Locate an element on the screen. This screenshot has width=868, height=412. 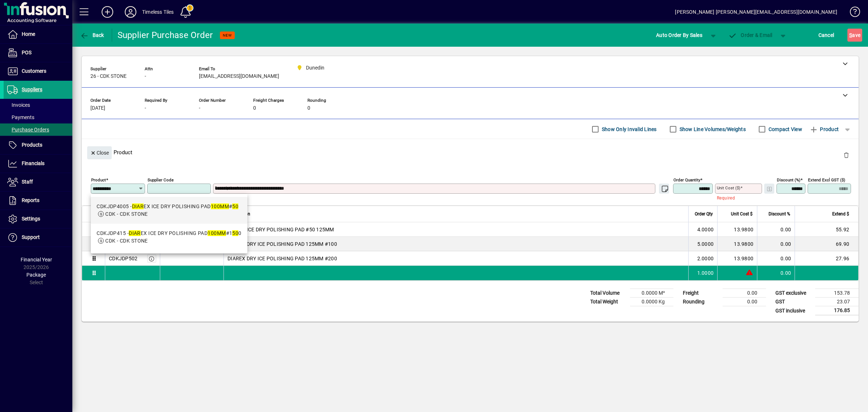
span: Item is located at coordinates (114, 214).